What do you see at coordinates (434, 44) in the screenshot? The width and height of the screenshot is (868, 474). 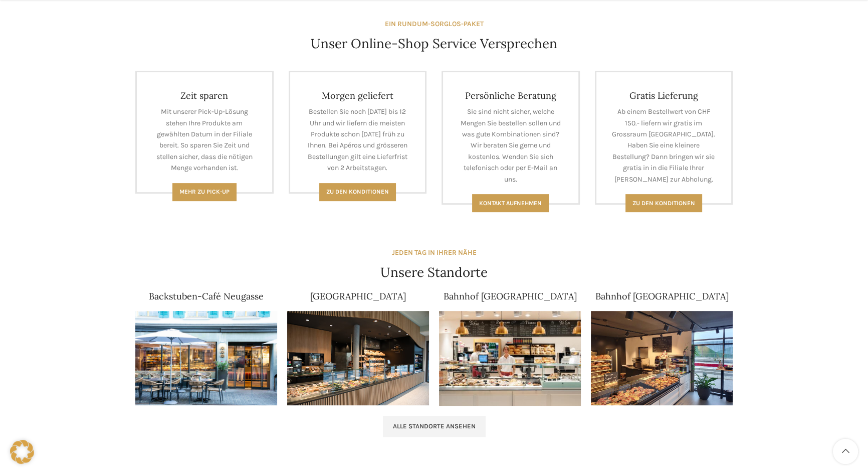 I see `h4: Unser Online-Shop Service Versprechen` at bounding box center [434, 44].